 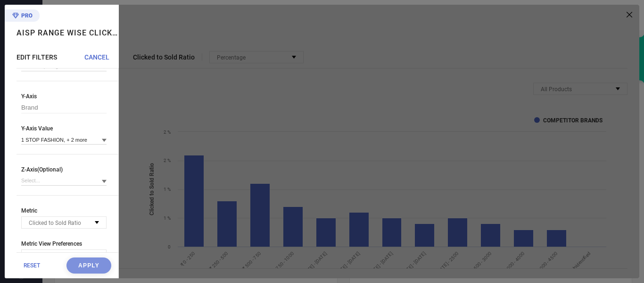 What do you see at coordinates (63, 129) in the screenshot?
I see `span: Y-Axis Value` at bounding box center [63, 129].